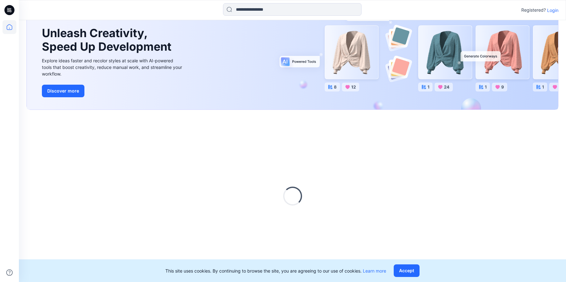 The height and width of the screenshot is (282, 566). What do you see at coordinates (113, 67) in the screenshot?
I see `div: Explore ideas faster and recolor styles at scale with AI-powered tools that boost creativity, red...` at bounding box center [113, 67].